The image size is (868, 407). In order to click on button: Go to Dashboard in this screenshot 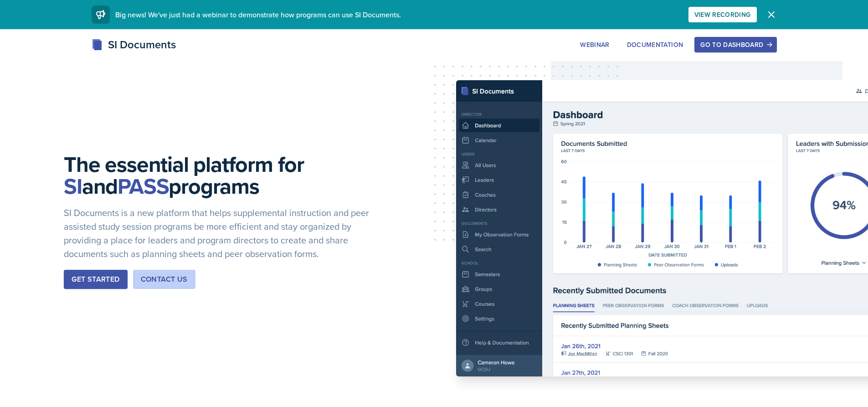, I will do `click(735, 45)`.